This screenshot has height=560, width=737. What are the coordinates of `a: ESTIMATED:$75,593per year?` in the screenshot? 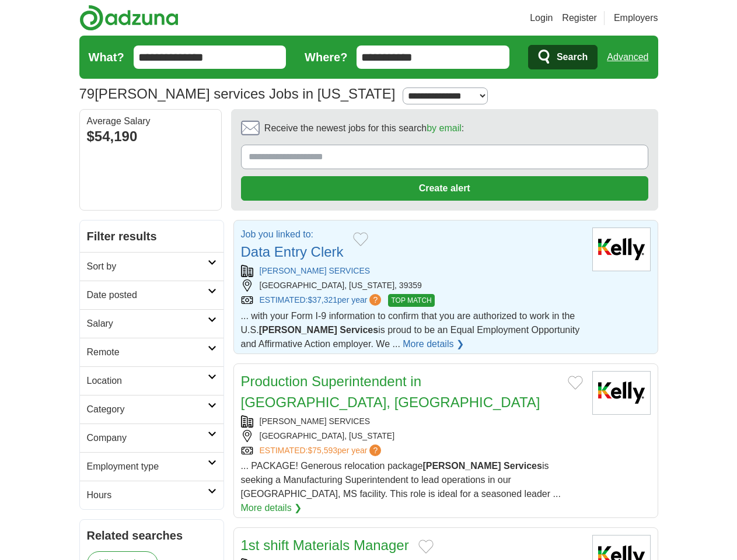 It's located at (322, 450).